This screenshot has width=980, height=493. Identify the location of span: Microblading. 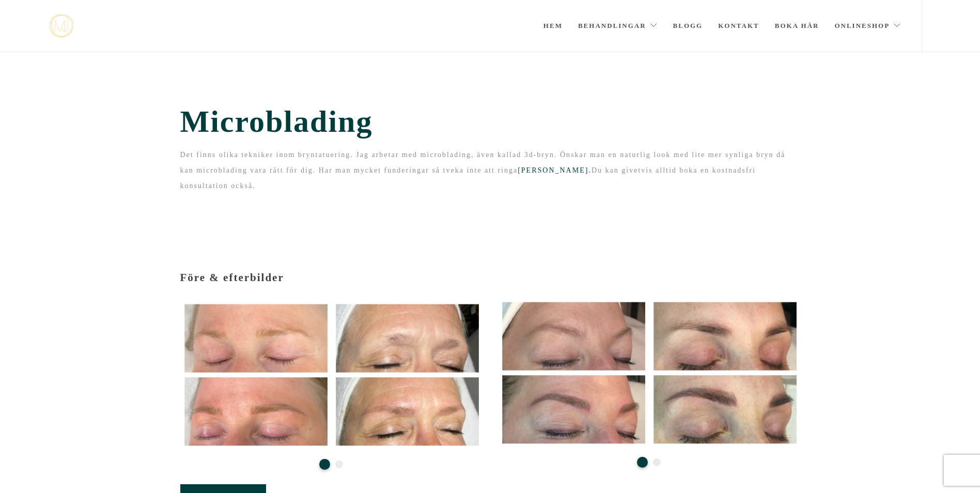
(490, 121).